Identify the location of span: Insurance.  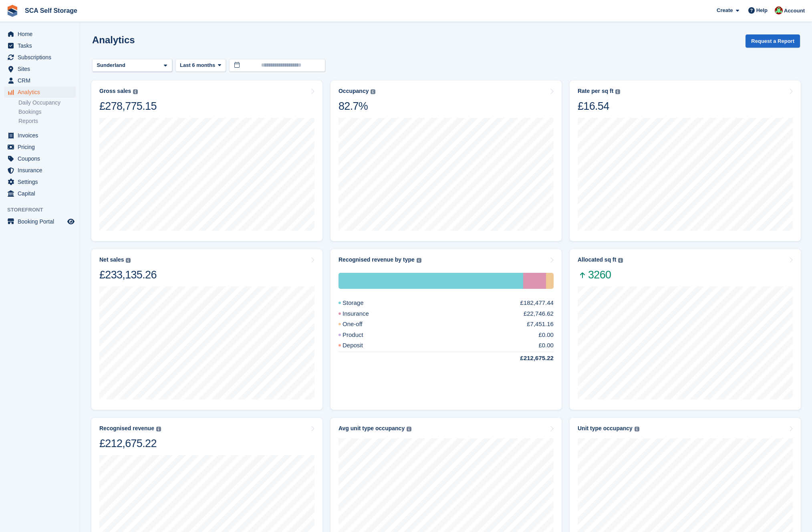
(41, 170).